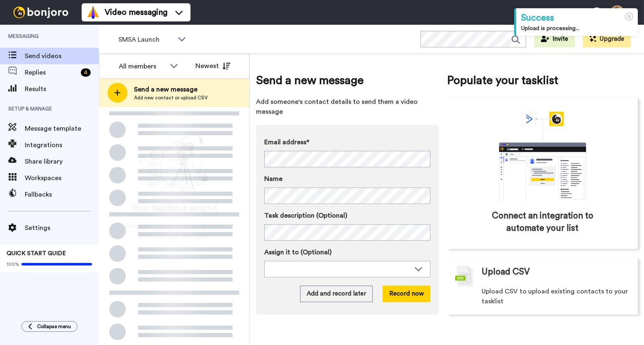  I want to click on span: Name, so click(273, 179).